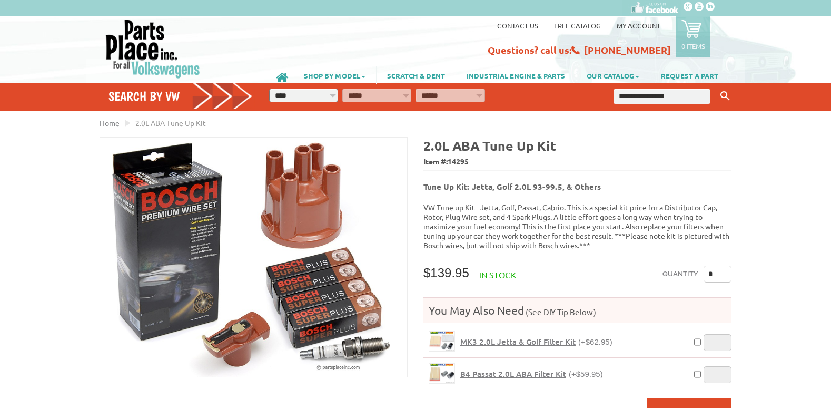  I want to click on a: Home, so click(110, 123).